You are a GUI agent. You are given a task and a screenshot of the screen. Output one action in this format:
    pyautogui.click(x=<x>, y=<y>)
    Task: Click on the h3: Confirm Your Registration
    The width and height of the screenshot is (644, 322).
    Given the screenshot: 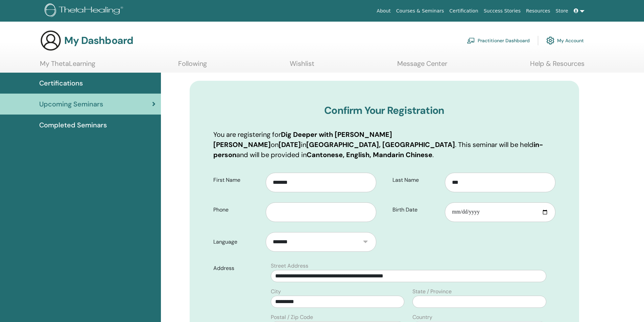 What is the action you would take?
    pyautogui.click(x=384, y=110)
    